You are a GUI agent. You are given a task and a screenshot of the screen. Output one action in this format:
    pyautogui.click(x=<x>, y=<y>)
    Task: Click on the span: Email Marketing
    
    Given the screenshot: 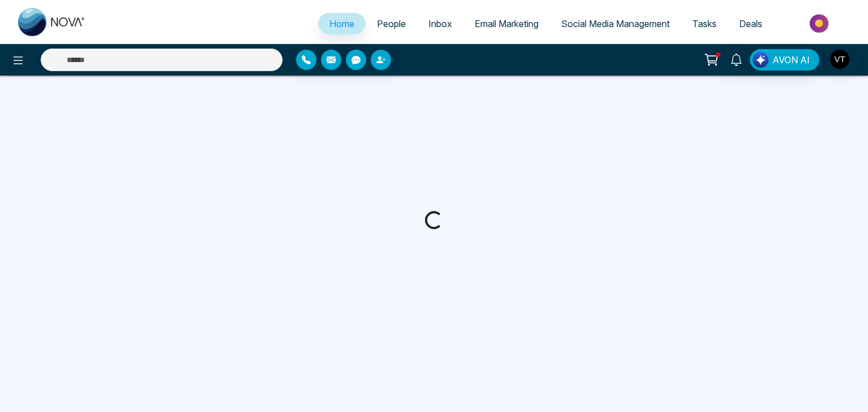 What is the action you would take?
    pyautogui.click(x=506, y=23)
    